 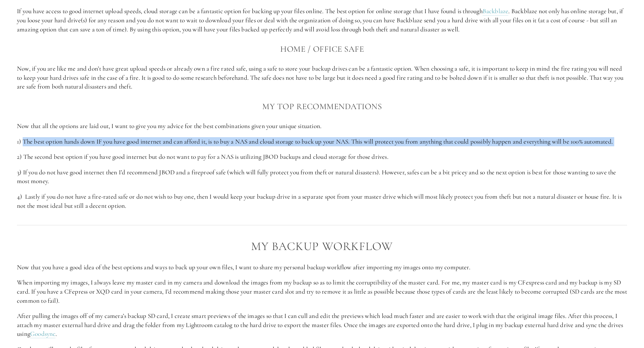 I want to click on p: 4) Lastly if you do not have a fire-rated safe or do not wish to buy one, then I would keep your ..., so click(x=322, y=202).